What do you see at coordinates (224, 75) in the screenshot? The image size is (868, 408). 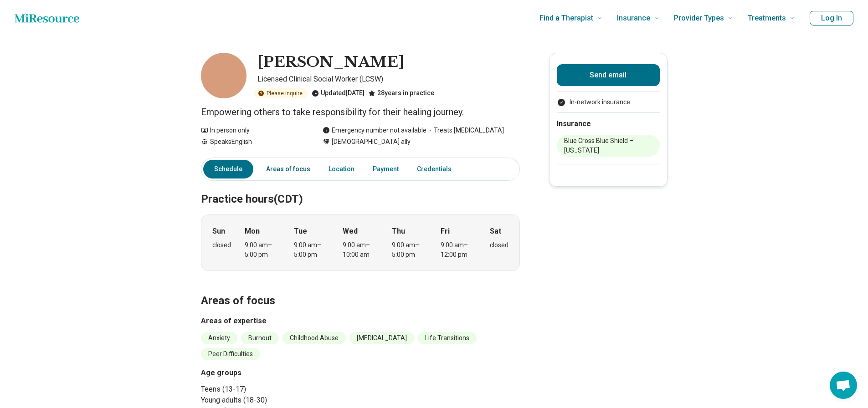 I see `img: Tina Bugg, Licensed Clinical Social Worker (LCSW)` at bounding box center [224, 75].